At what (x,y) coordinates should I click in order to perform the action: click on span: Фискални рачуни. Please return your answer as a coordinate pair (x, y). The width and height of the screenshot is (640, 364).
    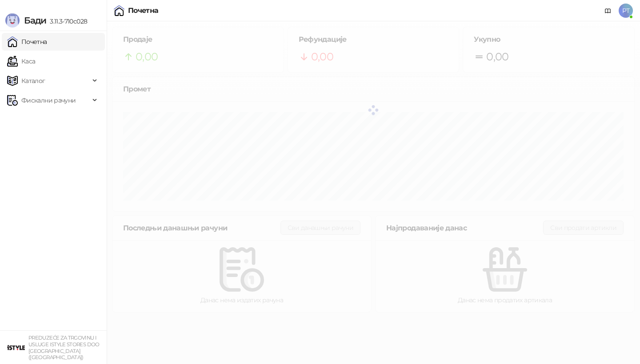
    Looking at the image, I should click on (48, 100).